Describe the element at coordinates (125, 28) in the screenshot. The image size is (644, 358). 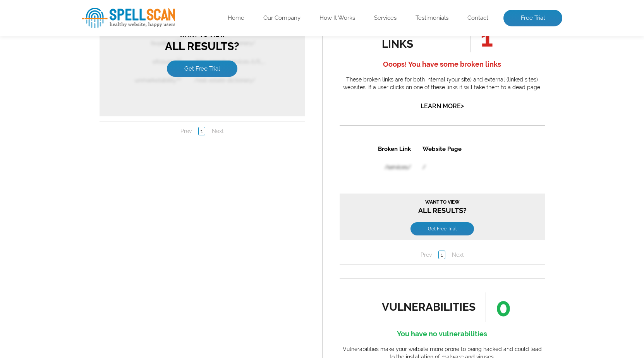
I see `a: /real-estate-dictionary/` at that location.